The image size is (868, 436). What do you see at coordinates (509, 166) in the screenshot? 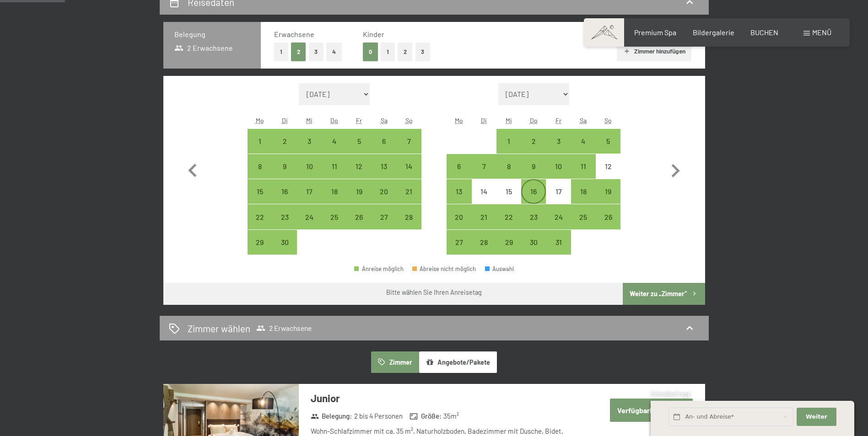
I see `div: Wed Oct 08 2025` at bounding box center [509, 166].